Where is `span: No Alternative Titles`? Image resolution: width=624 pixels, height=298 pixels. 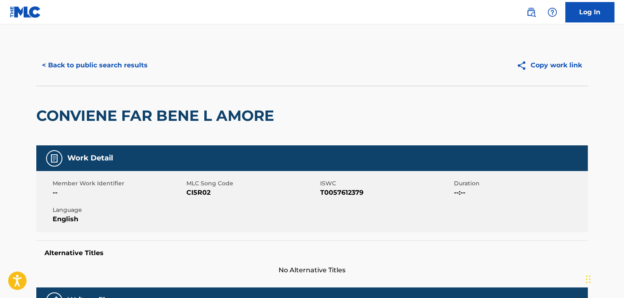
span: No Alternative Titles is located at coordinates (312, 270).